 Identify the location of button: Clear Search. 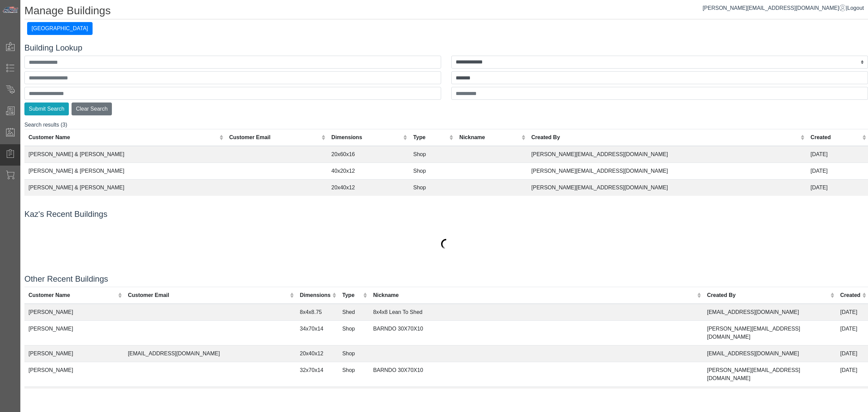
(91, 109).